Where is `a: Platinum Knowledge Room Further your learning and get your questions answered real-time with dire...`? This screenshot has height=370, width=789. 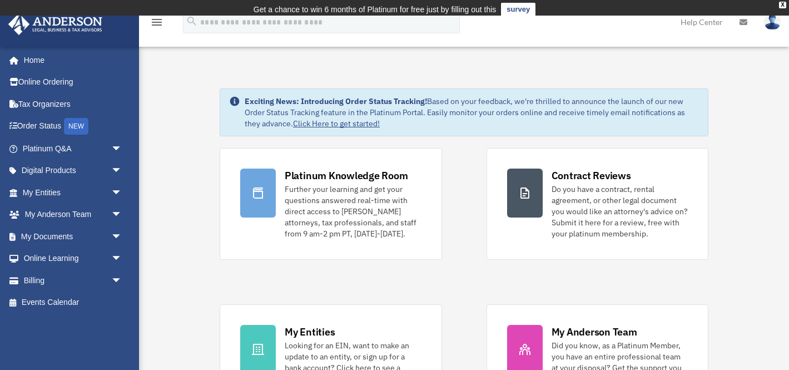
a: Platinum Knowledge Room Further your learning and get your questions answered real-time with dire... is located at coordinates (331, 204).